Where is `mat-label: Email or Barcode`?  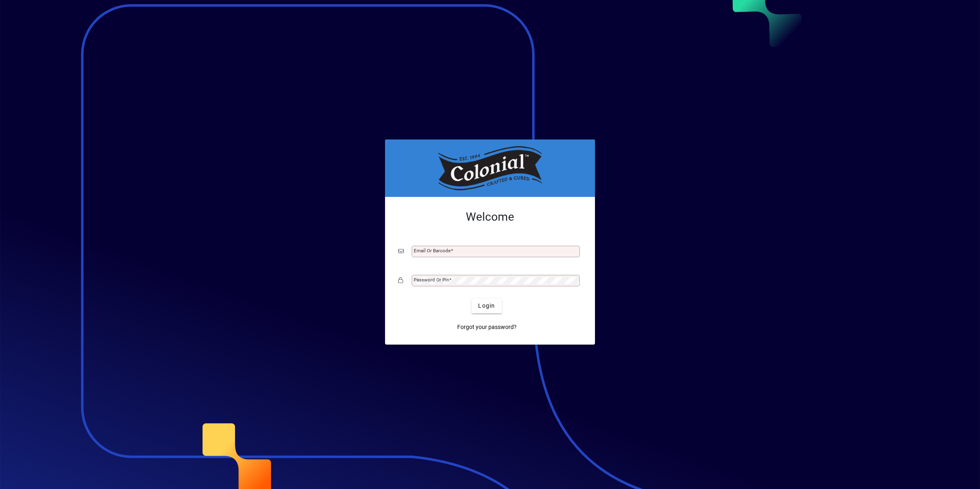 mat-label: Email or Barcode is located at coordinates (432, 250).